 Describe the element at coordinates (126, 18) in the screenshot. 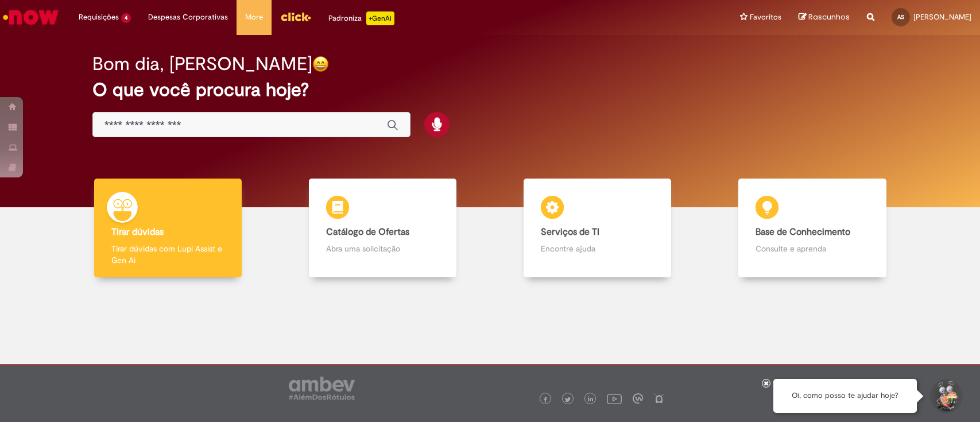

I see `span: 4` at that location.